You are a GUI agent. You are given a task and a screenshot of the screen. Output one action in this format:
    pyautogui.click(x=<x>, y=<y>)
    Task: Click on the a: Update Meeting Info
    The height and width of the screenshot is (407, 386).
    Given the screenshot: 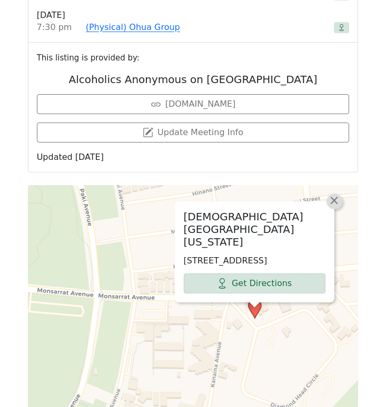 What is the action you would take?
    pyautogui.click(x=193, y=133)
    